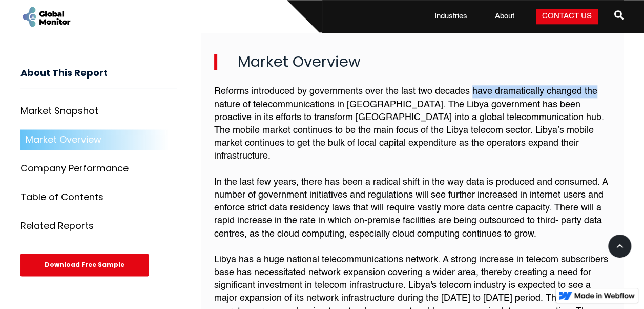  What do you see at coordinates (63, 140) in the screenshot?
I see `div: Market Overview` at bounding box center [63, 140].